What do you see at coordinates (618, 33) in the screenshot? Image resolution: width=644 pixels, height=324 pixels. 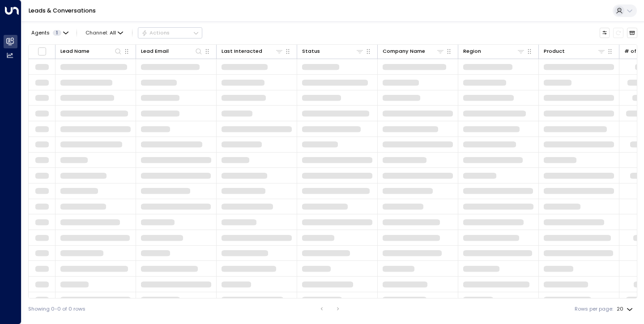 I see `span: Refresh` at bounding box center [618, 33].